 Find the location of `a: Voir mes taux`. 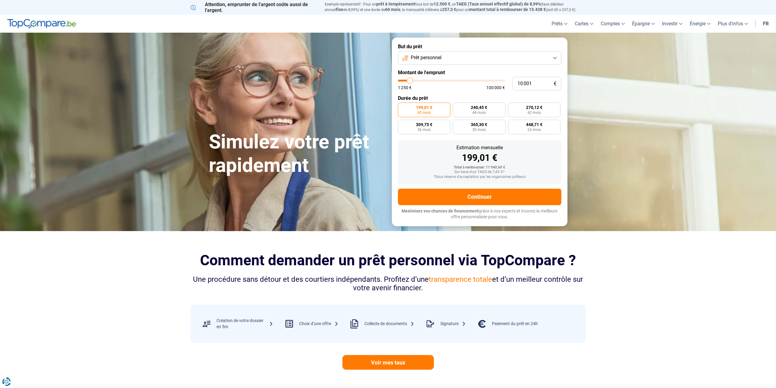

a: Voir mes taux is located at coordinates (388, 362).